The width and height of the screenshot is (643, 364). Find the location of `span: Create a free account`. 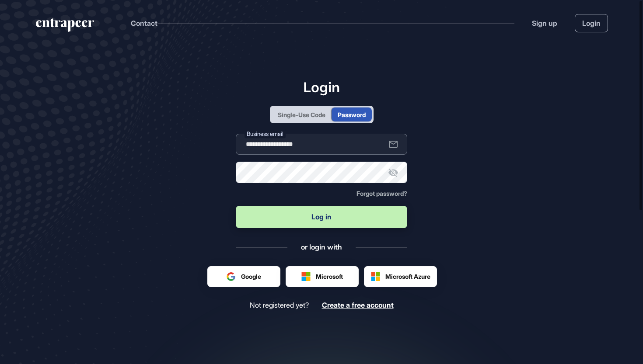

span: Create a free account is located at coordinates (357, 305).